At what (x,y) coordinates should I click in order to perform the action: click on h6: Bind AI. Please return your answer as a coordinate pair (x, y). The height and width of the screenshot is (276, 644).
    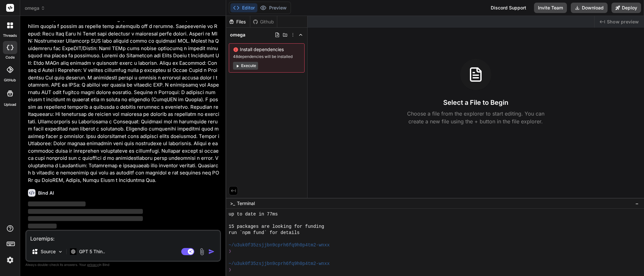
    Looking at the image, I should click on (46, 193).